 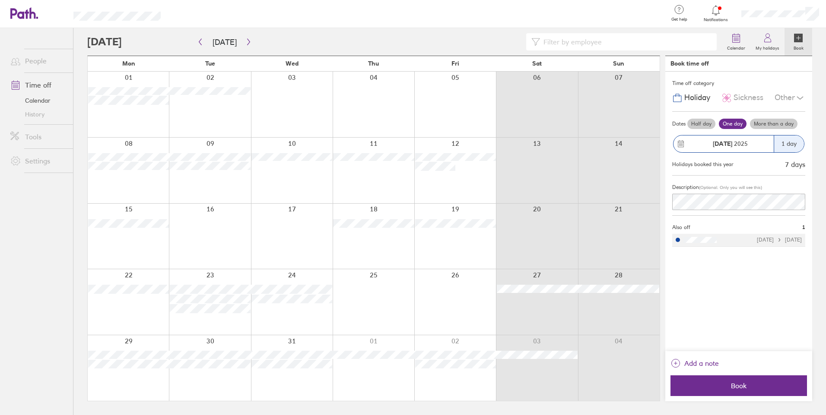 What do you see at coordinates (773, 124) in the screenshot?
I see `label: More than a day` at bounding box center [773, 124].